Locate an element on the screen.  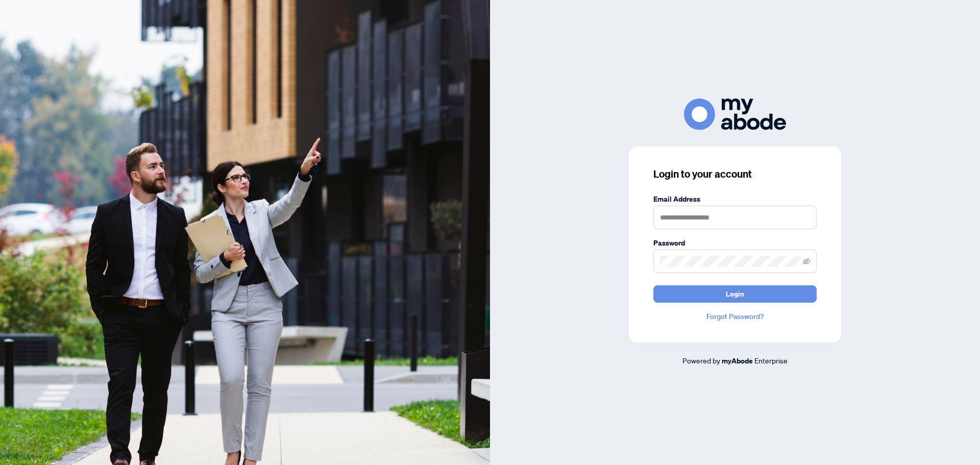
button: Login is located at coordinates (735, 294).